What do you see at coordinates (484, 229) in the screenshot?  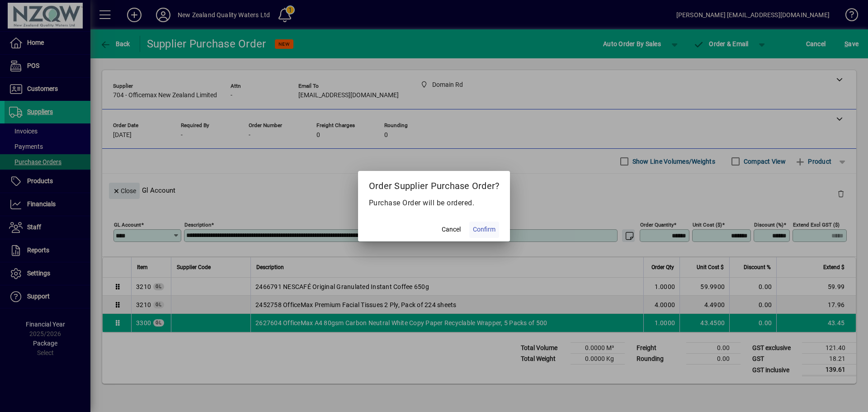 I see `span: Confirm` at bounding box center [484, 229].